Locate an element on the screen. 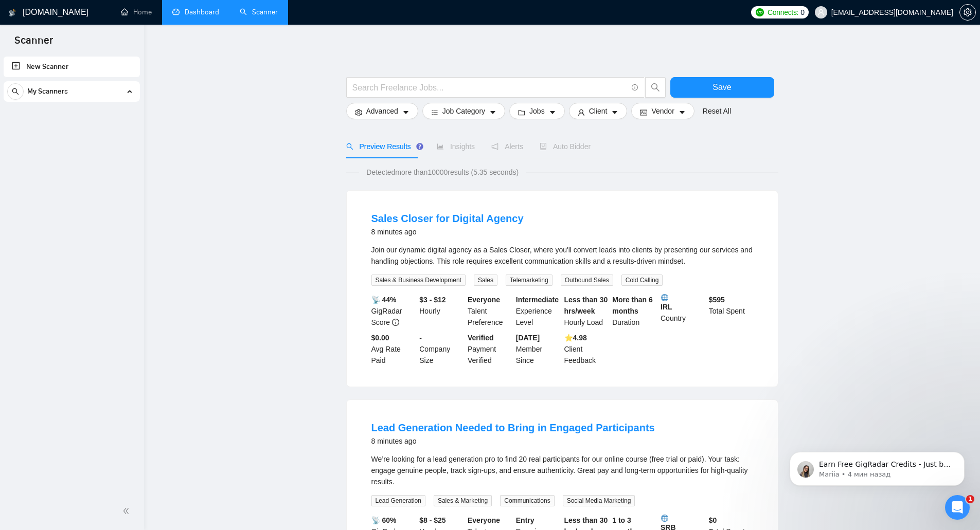 This screenshot has width=980, height=530. b: 📡 60% is located at coordinates (384, 520).